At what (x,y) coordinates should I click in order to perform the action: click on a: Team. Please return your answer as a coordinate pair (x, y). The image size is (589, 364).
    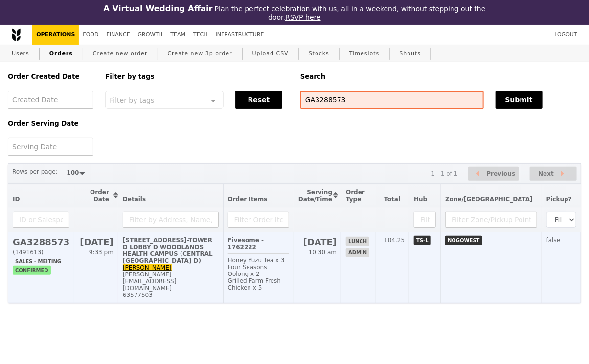
    Looking at the image, I should click on (177, 35).